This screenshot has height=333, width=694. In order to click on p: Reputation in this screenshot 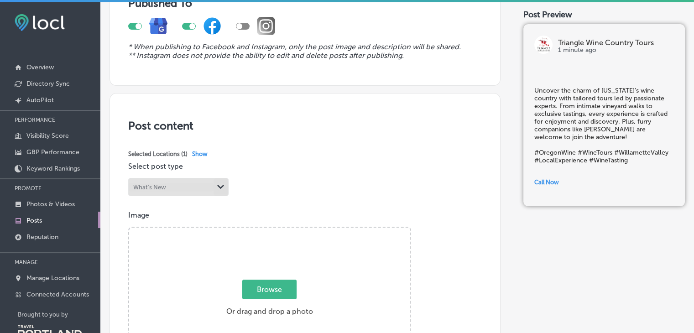, I will do `click(42, 237)`.